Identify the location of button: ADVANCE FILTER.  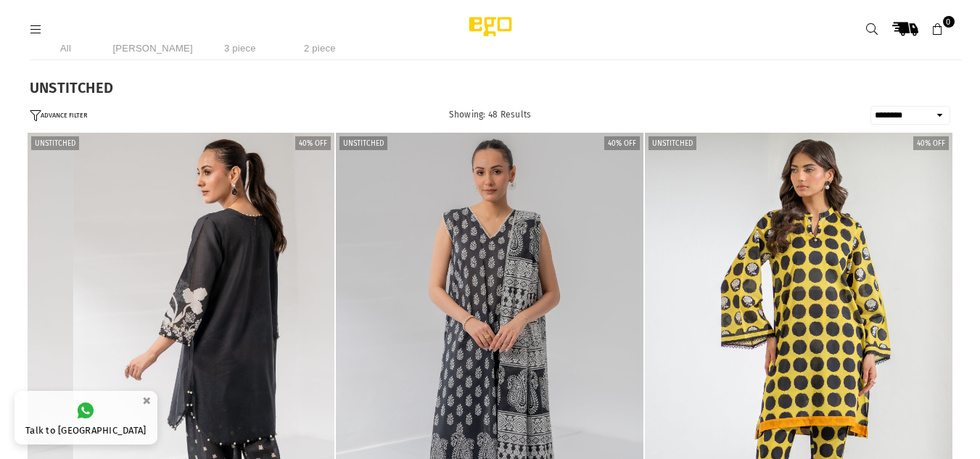
(58, 115).